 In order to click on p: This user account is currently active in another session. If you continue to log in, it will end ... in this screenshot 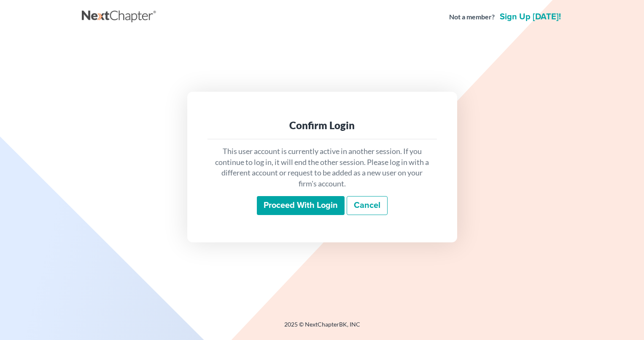, I will do `click(322, 168)`.